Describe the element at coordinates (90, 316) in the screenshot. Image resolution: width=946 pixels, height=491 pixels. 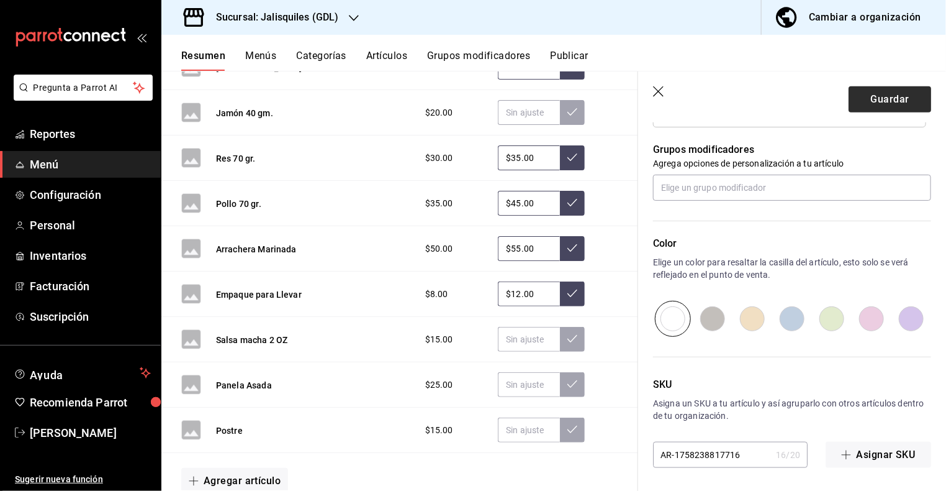
I see `span: Suscripción` at that location.